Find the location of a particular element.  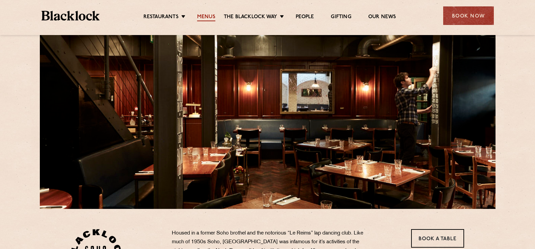

a: The Blacklock Way is located at coordinates (250, 18).